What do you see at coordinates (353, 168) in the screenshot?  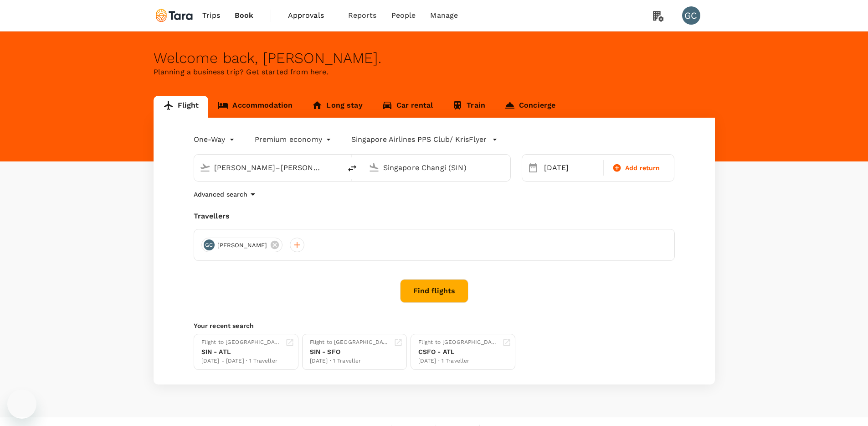 I see `button: delete` at bounding box center [353, 168].